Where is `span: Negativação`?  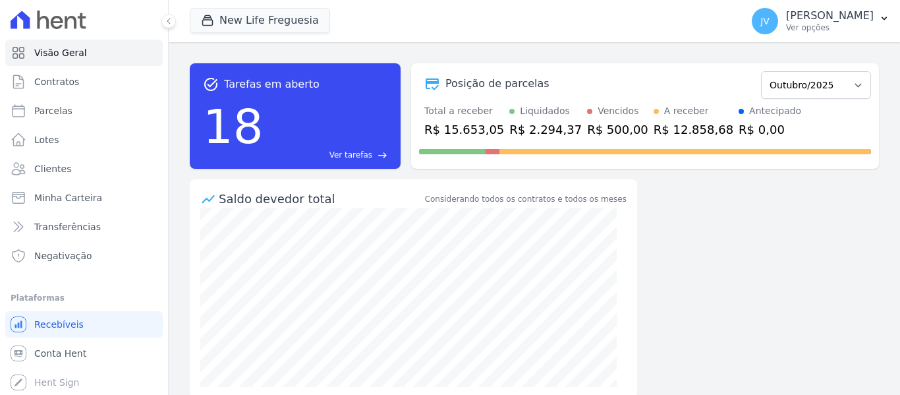
span: Negativação is located at coordinates (63, 256).